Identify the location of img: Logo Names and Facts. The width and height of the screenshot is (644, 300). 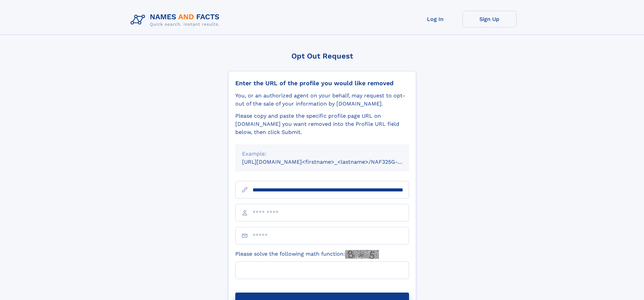
(177, 20).